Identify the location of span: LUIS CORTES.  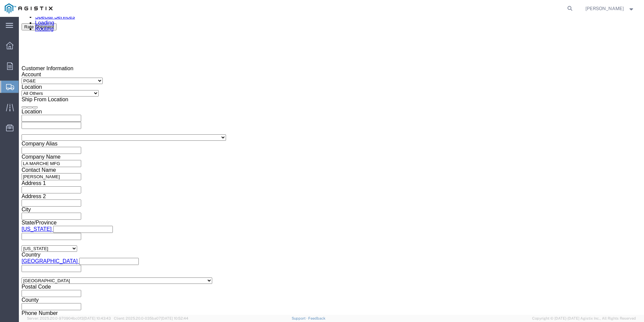
(605, 8).